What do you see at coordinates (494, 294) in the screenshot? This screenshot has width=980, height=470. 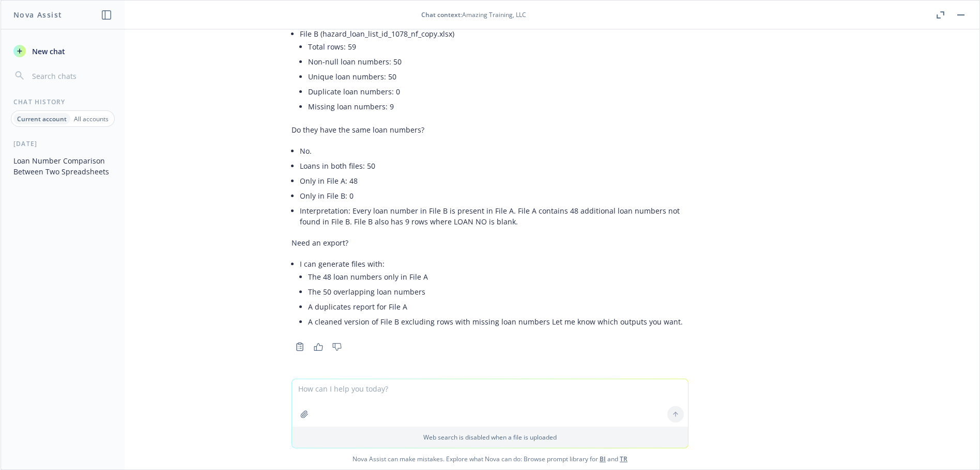 I see `li: I can generate files with:` at bounding box center [494, 294].